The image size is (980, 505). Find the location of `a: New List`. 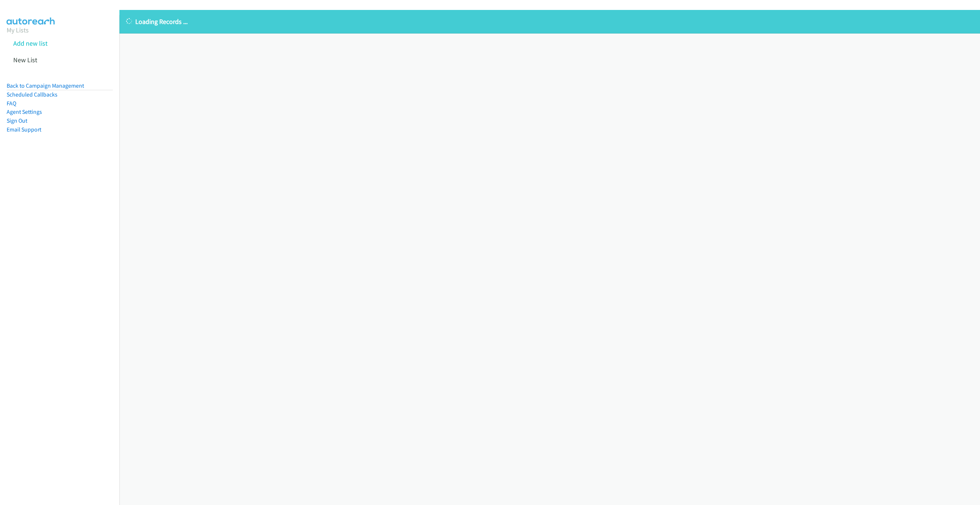

a: New List is located at coordinates (25, 59).